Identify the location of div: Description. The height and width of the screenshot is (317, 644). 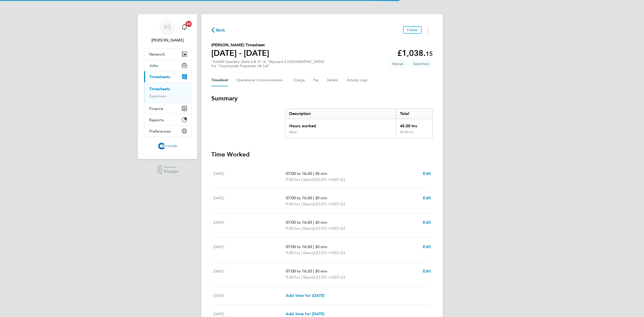
(340, 114).